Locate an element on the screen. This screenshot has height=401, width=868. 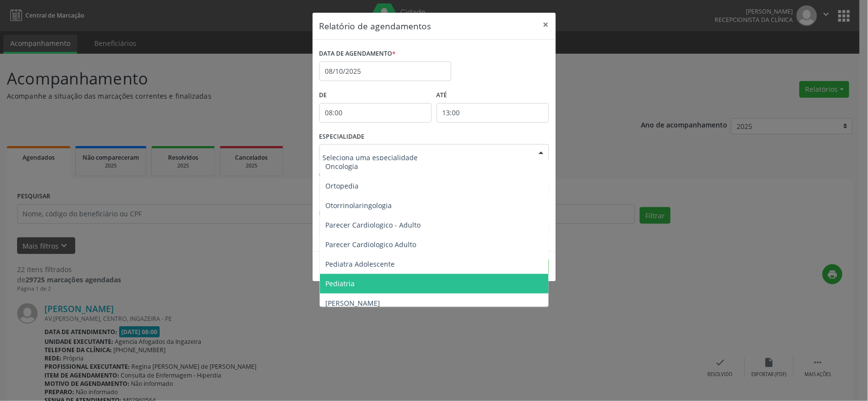
input: Seleciona uma especialidade is located at coordinates (426, 157).